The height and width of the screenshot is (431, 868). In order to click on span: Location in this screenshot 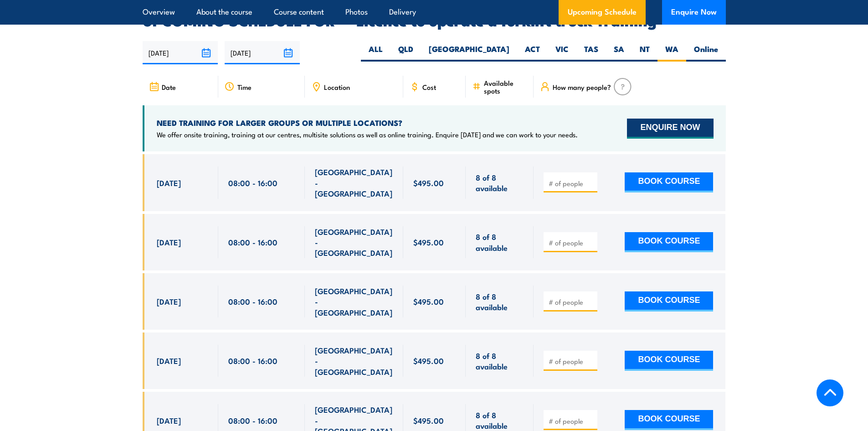, I will do `click(337, 87)`.